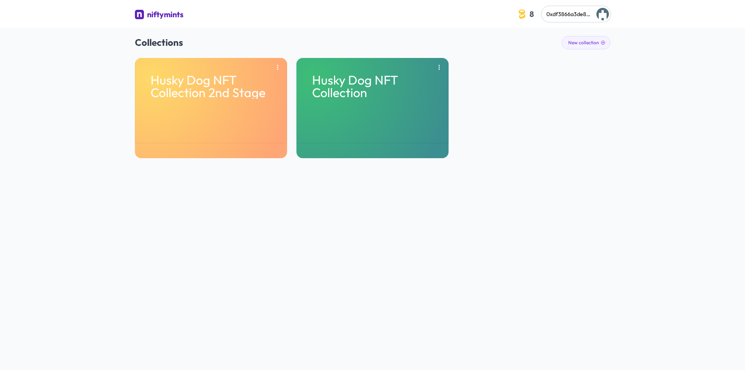 This screenshot has width=745, height=370. Describe the element at coordinates (372, 108) in the screenshot. I see `a: Husky Dog NFT Collection` at that location.